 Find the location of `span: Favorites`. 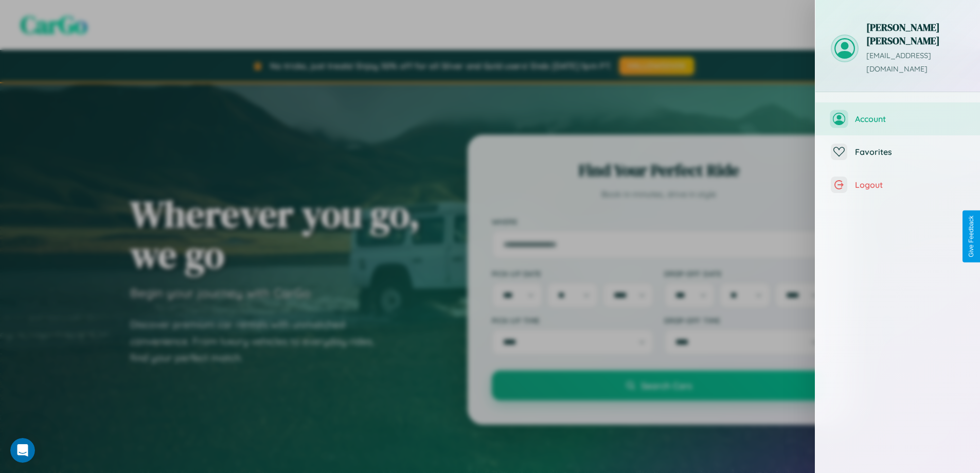

span: Favorites is located at coordinates (909, 152).